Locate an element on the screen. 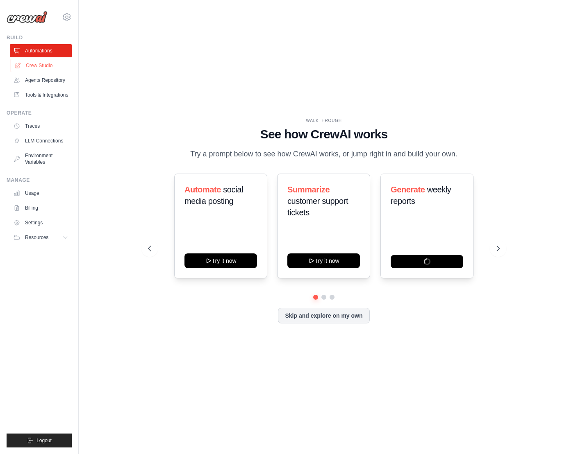  a: Crew Studio is located at coordinates (41, 66).